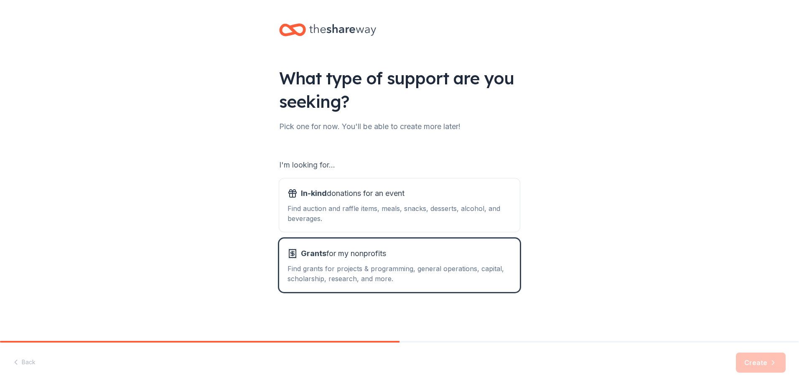 This screenshot has width=799, height=386. I want to click on button: Grantsfor my nonprofitsFind grants for projects & programming, general operations, capital, schol..., so click(399, 265).